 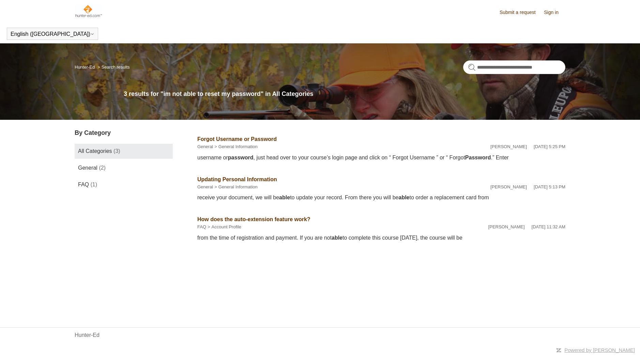 What do you see at coordinates (381, 157) in the screenshot?
I see `div: username or , just head over to your course’s login page and click on “ Forgot Username ” or “ Fo...` at bounding box center [381, 157].